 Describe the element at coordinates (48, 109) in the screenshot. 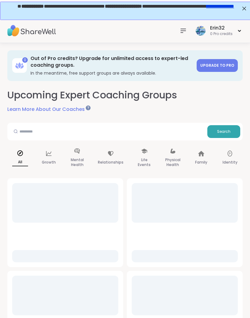

I see `a: Learn More About Our Coaches` at that location.